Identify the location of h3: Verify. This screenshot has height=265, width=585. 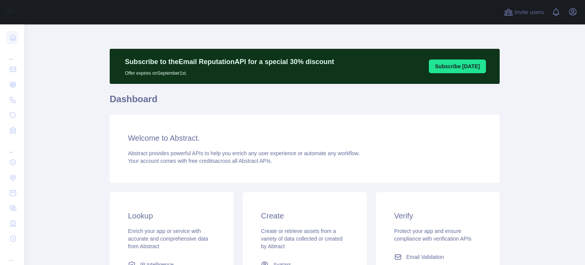
(437, 215).